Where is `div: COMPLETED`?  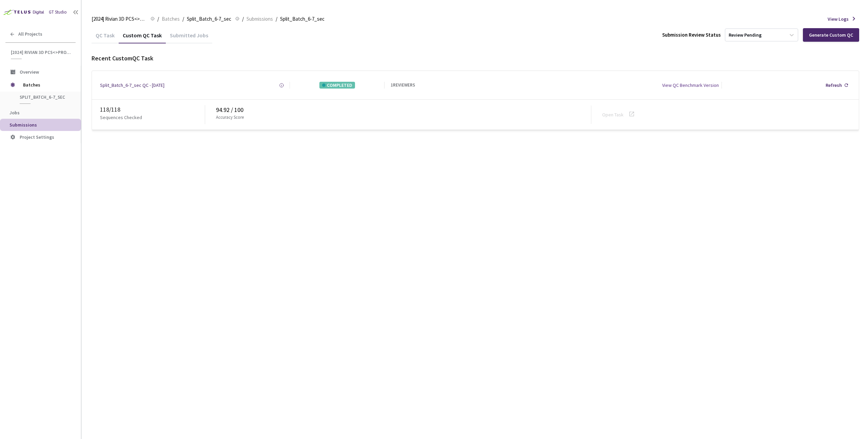 div: COMPLETED is located at coordinates (337, 85).